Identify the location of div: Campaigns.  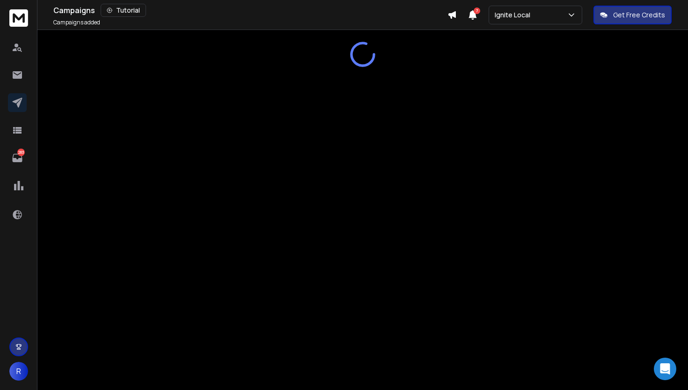
(251, 10).